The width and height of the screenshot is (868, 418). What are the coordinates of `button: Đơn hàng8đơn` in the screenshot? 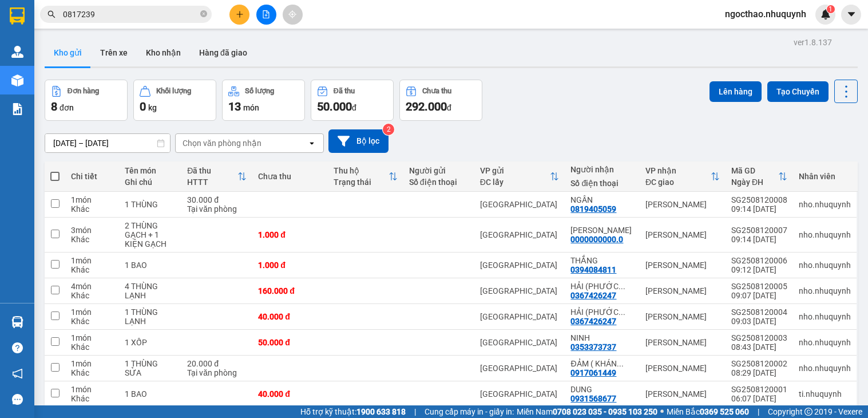 It's located at (86, 100).